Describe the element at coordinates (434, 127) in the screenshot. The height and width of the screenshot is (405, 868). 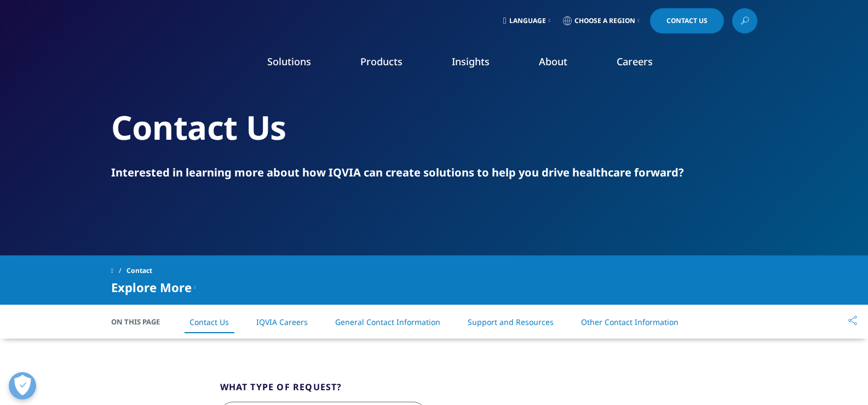
I see `h2: Contact Us` at that location.